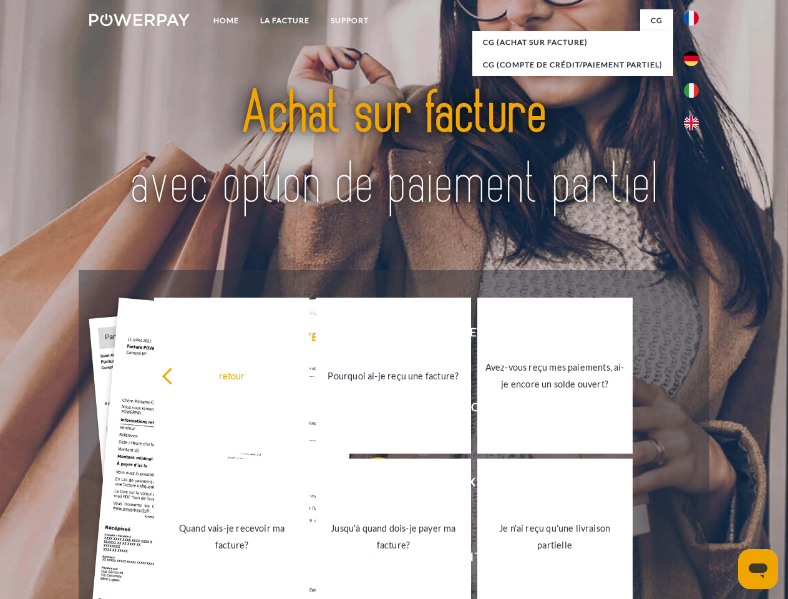 The width and height of the screenshot is (788, 599). Describe the element at coordinates (394, 149) in the screenshot. I see `img: title-powerpay_fr.svg` at that location.